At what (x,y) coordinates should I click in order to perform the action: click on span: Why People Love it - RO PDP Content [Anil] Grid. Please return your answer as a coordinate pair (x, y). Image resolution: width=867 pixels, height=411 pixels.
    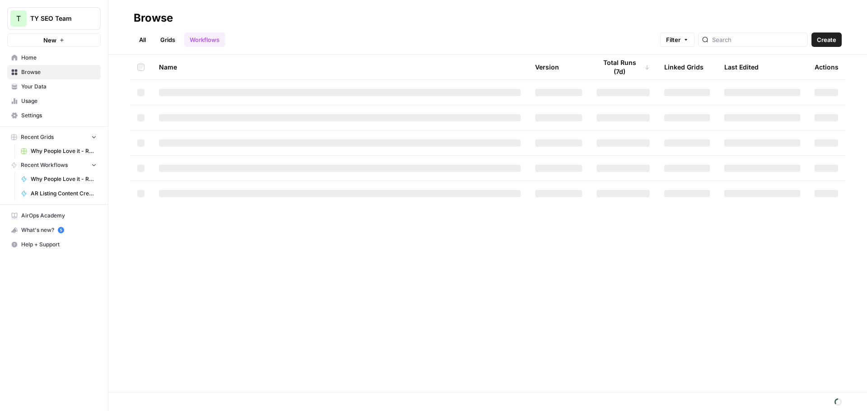
    Looking at the image, I should click on (64, 151).